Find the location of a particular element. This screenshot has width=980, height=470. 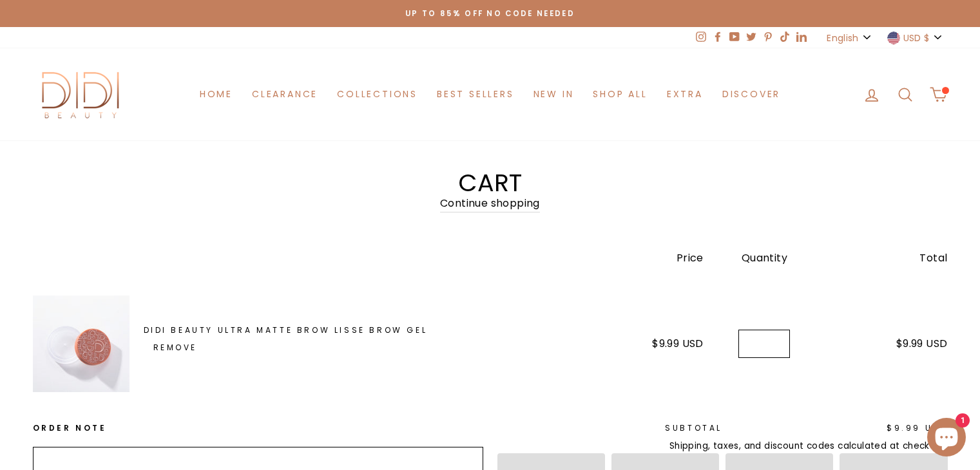

ul: Primary is located at coordinates (490, 94).